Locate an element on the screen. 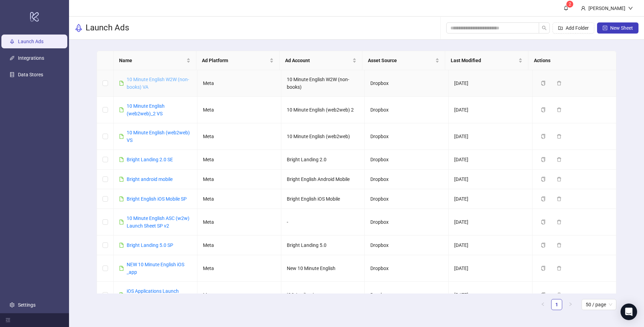 The image size is (644, 327). a: Data Stores is located at coordinates (30, 74).